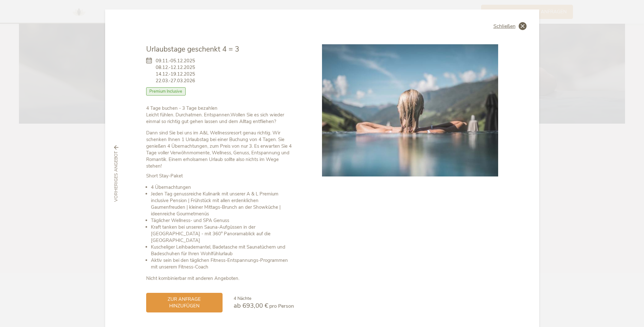  What do you see at coordinates (192, 49) in the screenshot?
I see `span: Urlaubstage geschenkt 4 = 3` at bounding box center [192, 49].